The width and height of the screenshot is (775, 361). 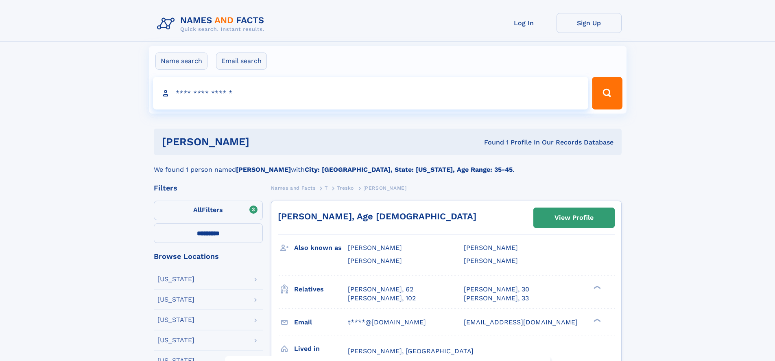 I want to click on a: Sign Up, so click(x=589, y=23).